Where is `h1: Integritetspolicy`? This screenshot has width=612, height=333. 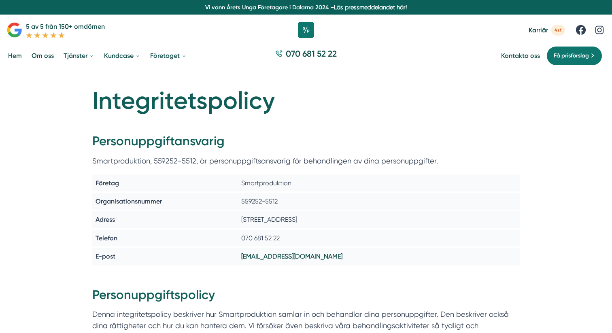
h1: Integritetspolicy is located at coordinates (306, 110).